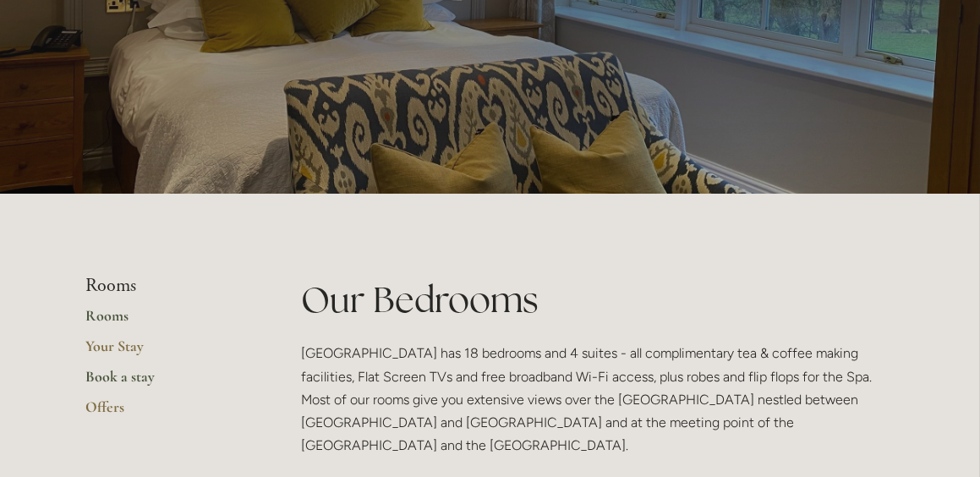 This screenshot has height=477, width=980. Describe the element at coordinates (597, 299) in the screenshot. I see `h1: Our Bedrooms` at that location.